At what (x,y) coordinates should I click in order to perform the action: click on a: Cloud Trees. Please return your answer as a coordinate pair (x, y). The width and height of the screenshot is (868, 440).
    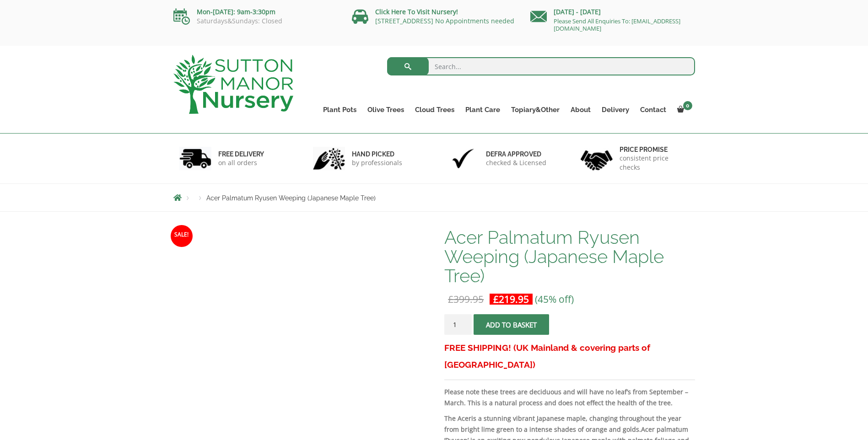
    Looking at the image, I should click on (434, 110).